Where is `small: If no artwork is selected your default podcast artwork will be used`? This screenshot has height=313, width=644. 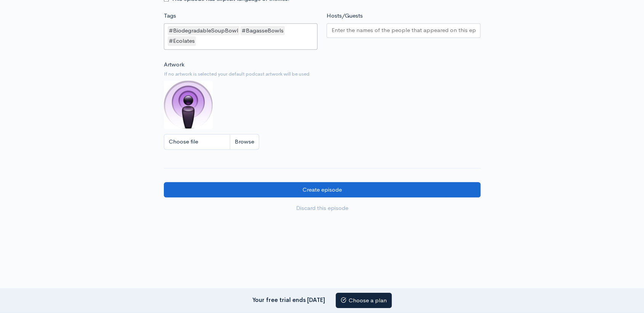
small: If no artwork is selected your default podcast artwork will be used is located at coordinates (322, 74).